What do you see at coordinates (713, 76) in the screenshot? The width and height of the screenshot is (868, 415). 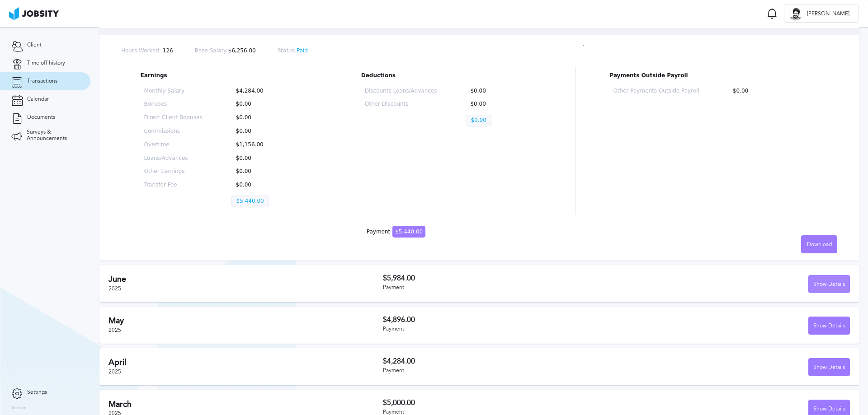 I see `p: Payments Outside Payroll` at bounding box center [713, 76].